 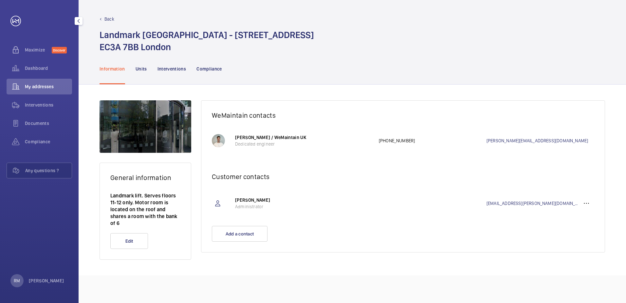 I want to click on p: RM, so click(x=17, y=280).